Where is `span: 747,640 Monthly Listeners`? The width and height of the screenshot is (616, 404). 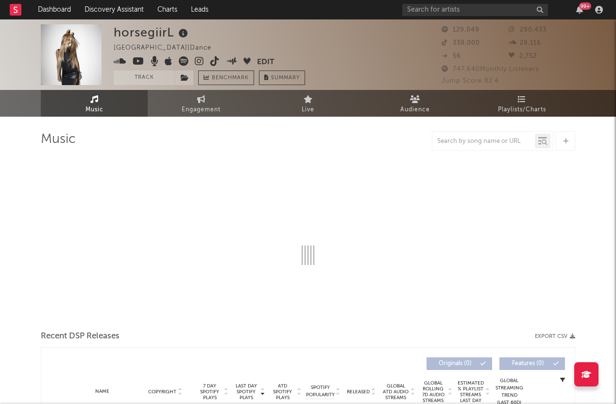 span: 747,640 Monthly Listeners is located at coordinates (490, 69).